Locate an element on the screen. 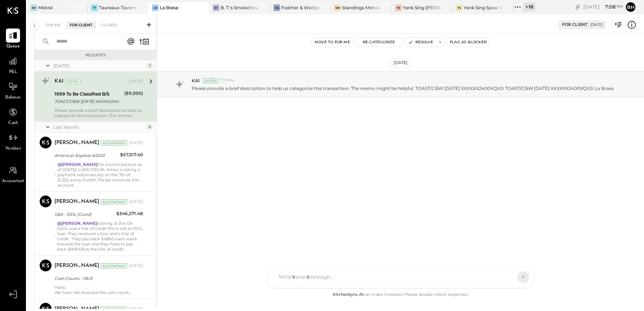  div: Hello, is located at coordinates (98, 290).